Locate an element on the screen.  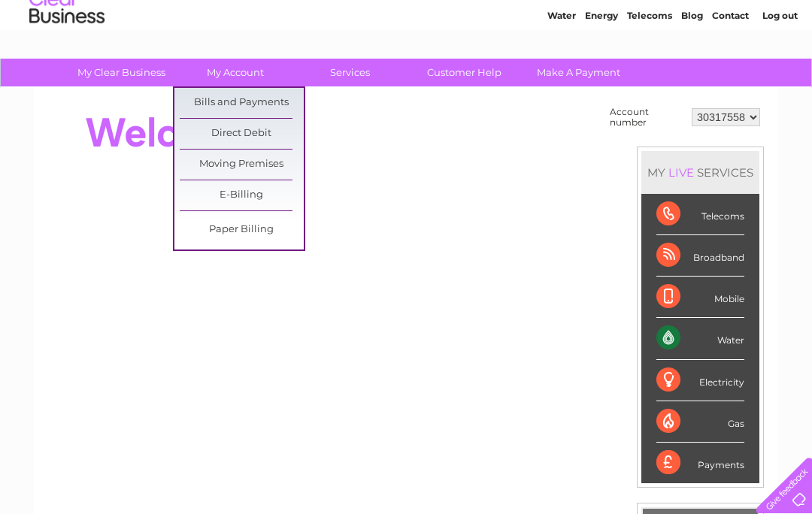
a: Direct Debit is located at coordinates (241, 134).